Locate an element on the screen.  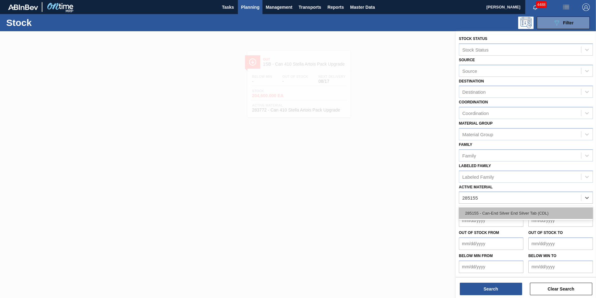
label: Source is located at coordinates (467, 60).